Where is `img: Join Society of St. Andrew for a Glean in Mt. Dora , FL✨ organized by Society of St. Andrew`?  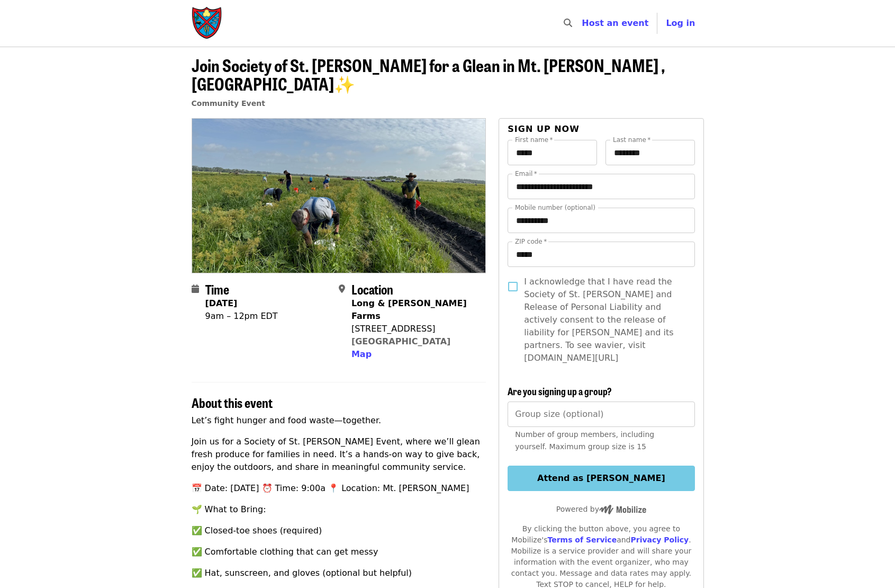 img: Join Society of St. Andrew for a Glean in Mt. Dora , FL✨ organized by Society of St. Andrew is located at coordinates (339, 196).